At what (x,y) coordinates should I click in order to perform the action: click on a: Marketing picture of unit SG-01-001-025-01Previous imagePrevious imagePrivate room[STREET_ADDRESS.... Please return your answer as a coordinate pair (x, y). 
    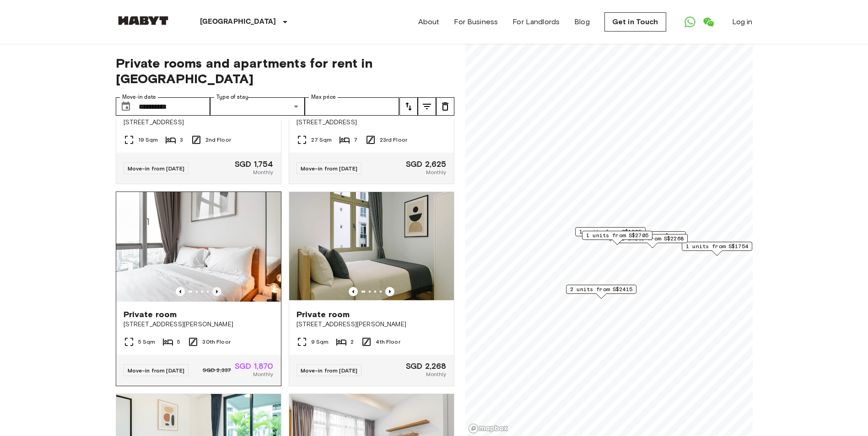
    Looking at the image, I should click on (372, 289).